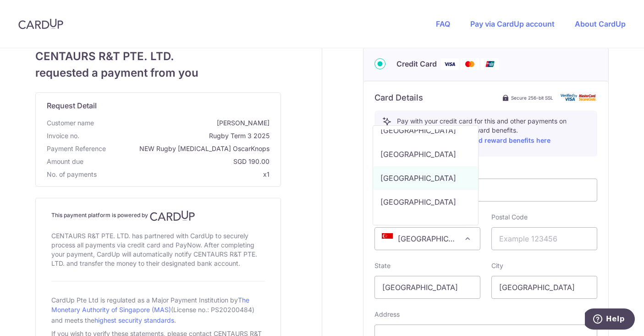  I want to click on span: requested a payment from you, so click(158, 73).